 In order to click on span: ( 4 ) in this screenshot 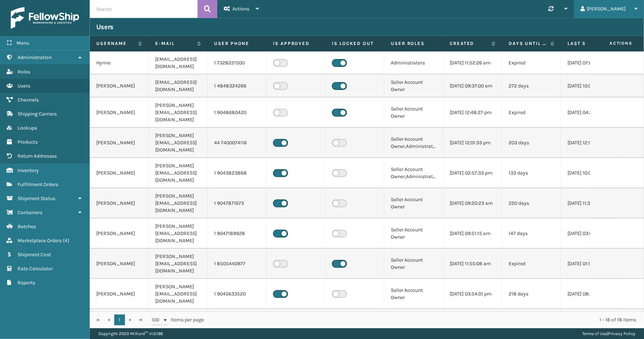, I will do `click(66, 240)`.